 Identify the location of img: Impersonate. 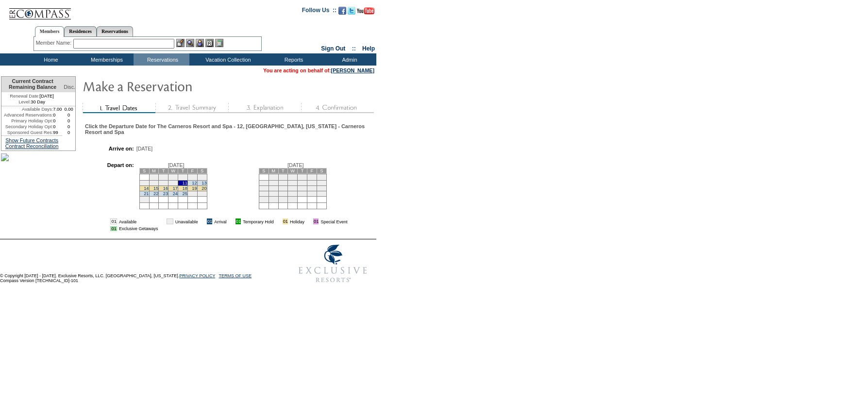
(200, 43).